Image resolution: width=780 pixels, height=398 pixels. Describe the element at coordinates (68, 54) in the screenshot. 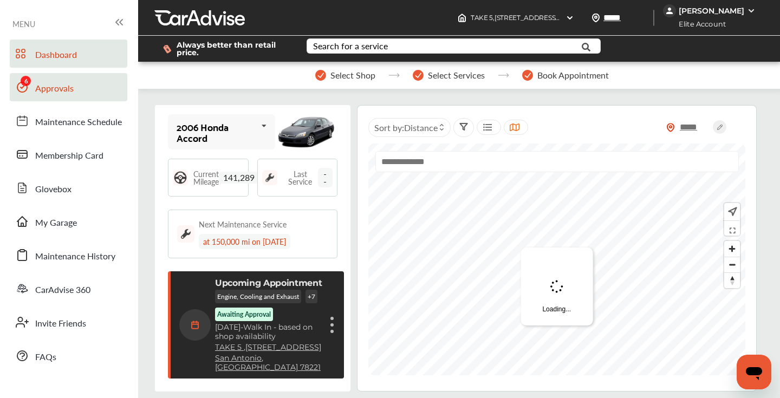

I see `a: Dashboard` at that location.